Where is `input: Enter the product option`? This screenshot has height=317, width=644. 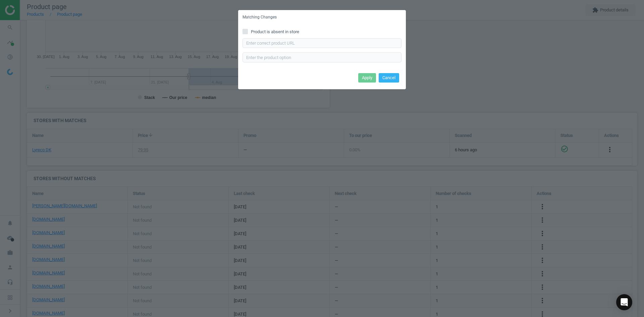 input: Enter the product option is located at coordinates (322, 58).